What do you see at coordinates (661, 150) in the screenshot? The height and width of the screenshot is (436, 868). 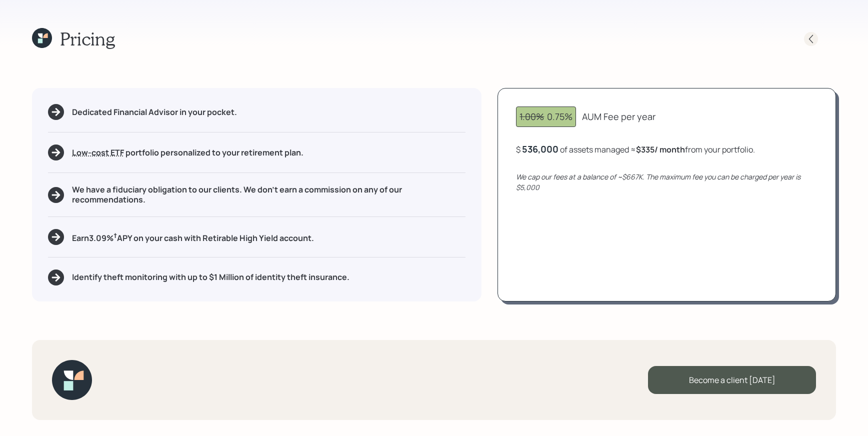 I see `b: $335 / month` at bounding box center [661, 150].